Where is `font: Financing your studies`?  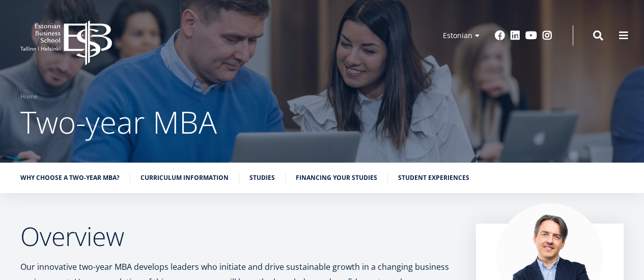 font: Financing your studies is located at coordinates (336, 177).